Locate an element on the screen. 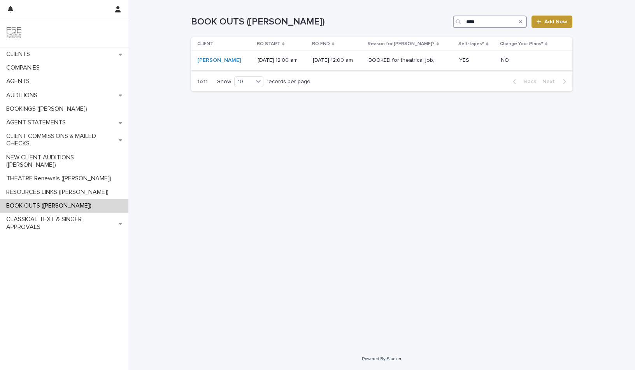  p: Change Your Plans? is located at coordinates (521, 44).